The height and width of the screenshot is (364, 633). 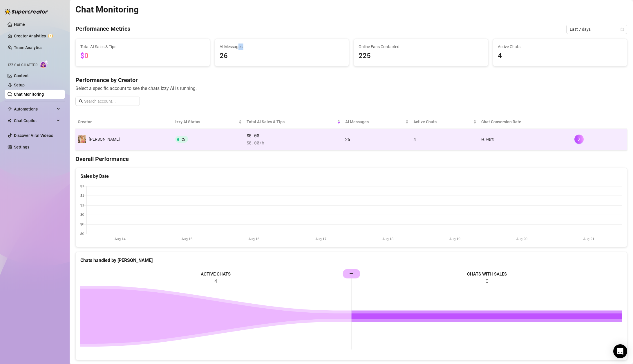 I want to click on a: Discover Viral Videos, so click(x=34, y=135).